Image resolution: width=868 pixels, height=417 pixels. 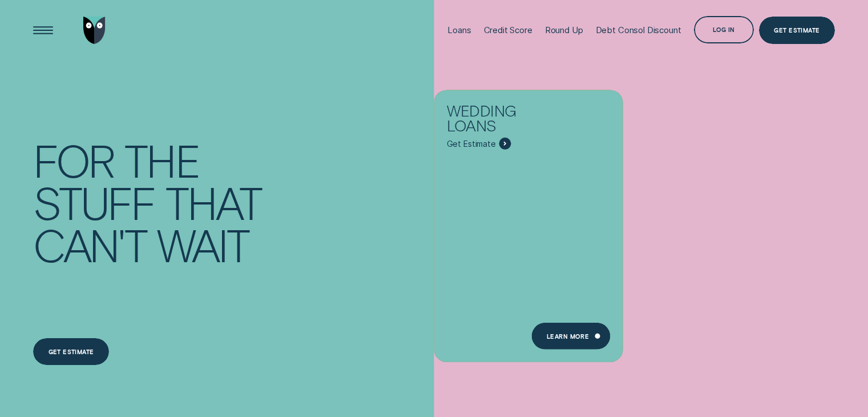 What do you see at coordinates (150, 202) in the screenshot?
I see `h4: For the stuff that can't wait` at bounding box center [150, 202].